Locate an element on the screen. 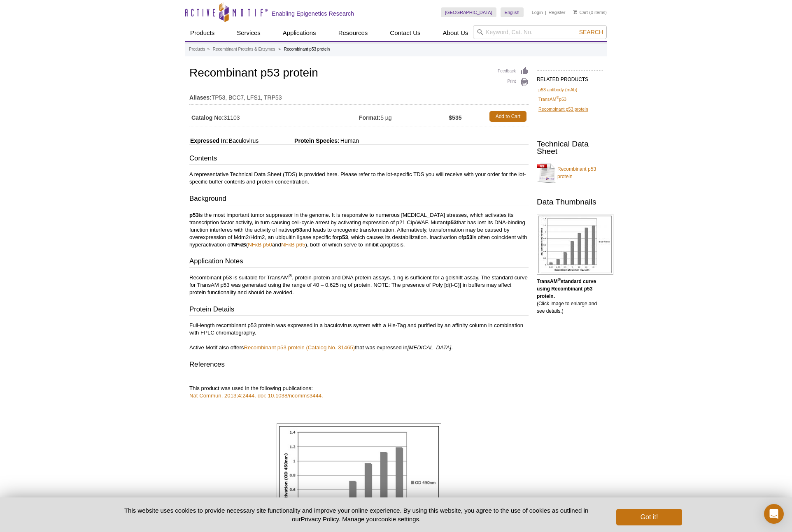 The width and height of the screenshot is (792, 532). li: (0 items) is located at coordinates (590, 12).